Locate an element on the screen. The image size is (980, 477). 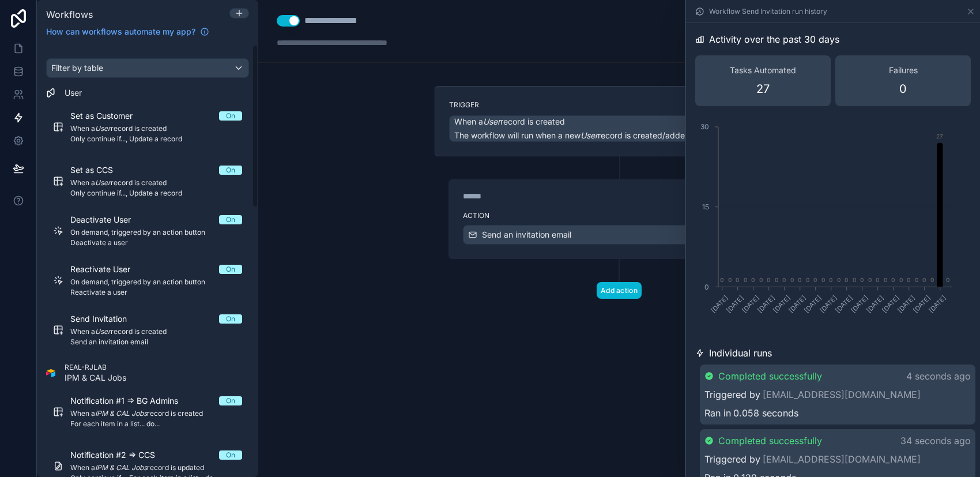
span: 0.058 seconds is located at coordinates (765, 413).